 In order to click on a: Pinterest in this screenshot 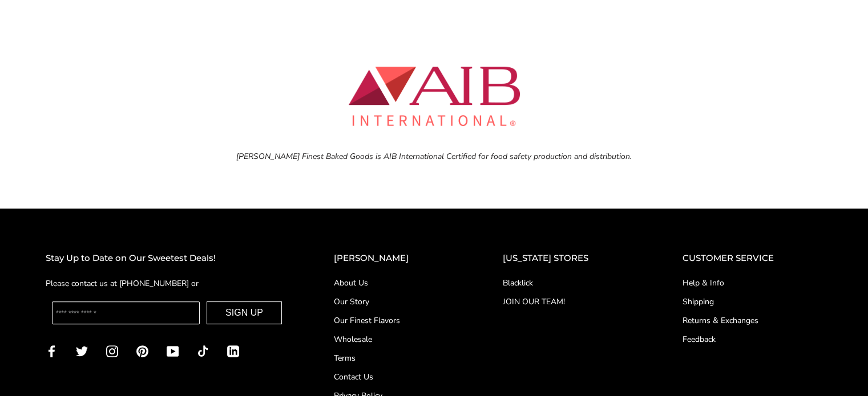, I will do `click(142, 351)`.